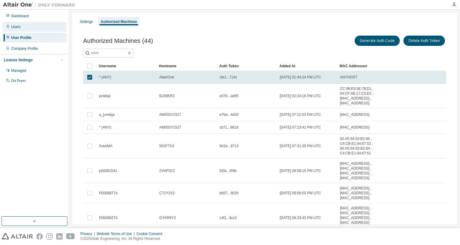 The width and height of the screenshot is (460, 245). What do you see at coordinates (228, 77) in the screenshot?
I see `span: cfe1...714c` at bounding box center [228, 77].